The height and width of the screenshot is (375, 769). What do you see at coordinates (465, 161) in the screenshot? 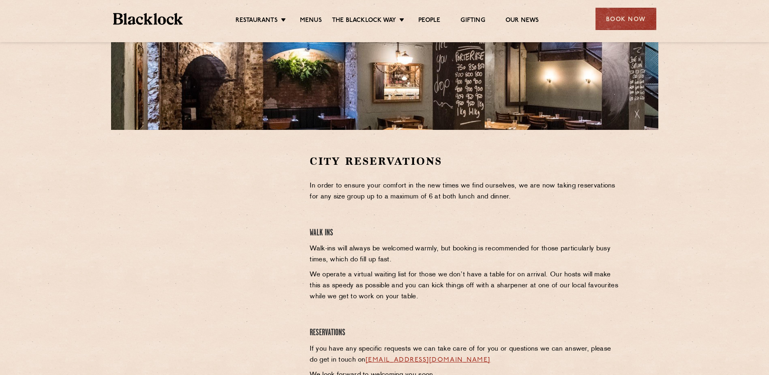
I see `h2: City Reservations` at bounding box center [465, 161].